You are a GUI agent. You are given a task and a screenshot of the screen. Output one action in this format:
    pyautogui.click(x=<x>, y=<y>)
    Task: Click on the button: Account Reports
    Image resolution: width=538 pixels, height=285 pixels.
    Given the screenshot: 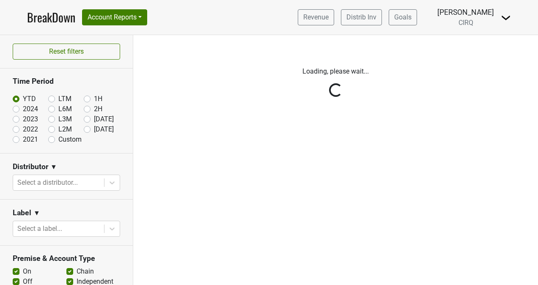 What is the action you would take?
    pyautogui.click(x=115, y=17)
    